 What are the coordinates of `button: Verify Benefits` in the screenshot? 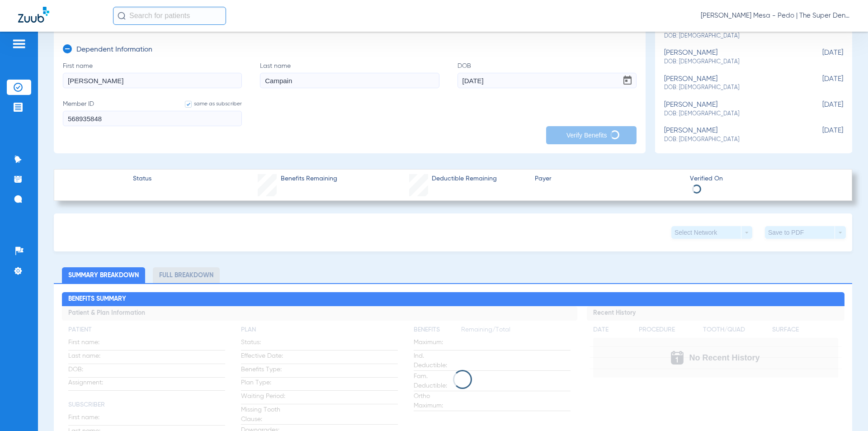 It's located at (591, 136).